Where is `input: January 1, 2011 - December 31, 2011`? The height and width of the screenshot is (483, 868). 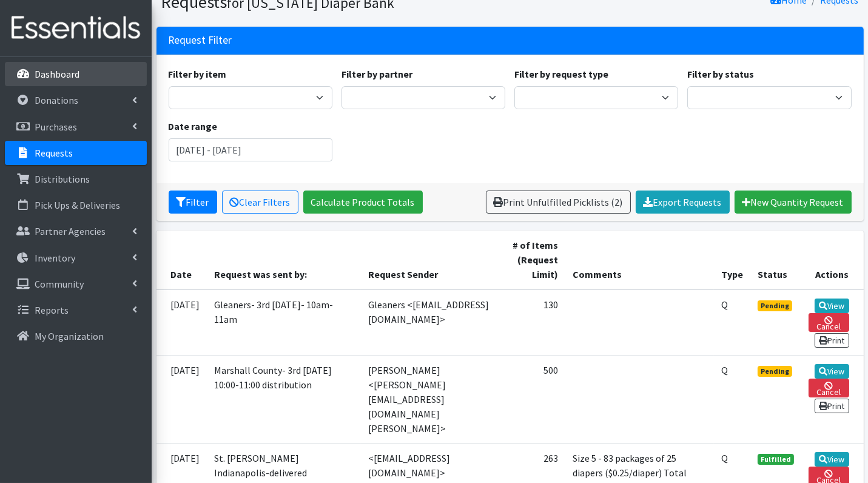 input: January 1, 2011 - December 31, 2011 is located at coordinates (250, 150).